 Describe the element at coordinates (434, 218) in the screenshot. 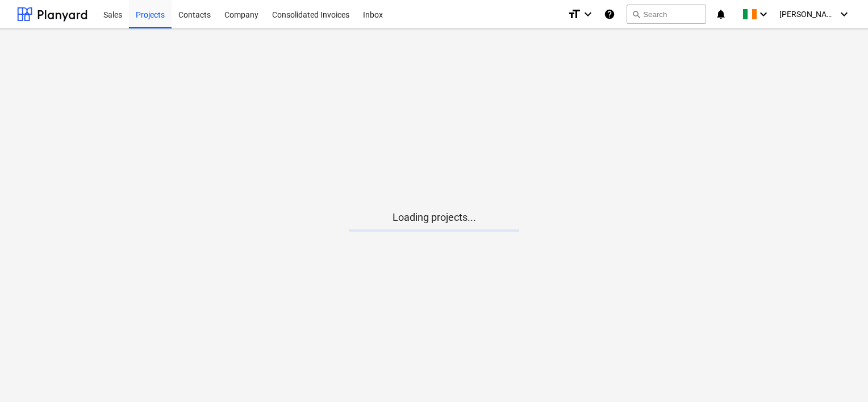

I see `p: Loading projects...` at that location.